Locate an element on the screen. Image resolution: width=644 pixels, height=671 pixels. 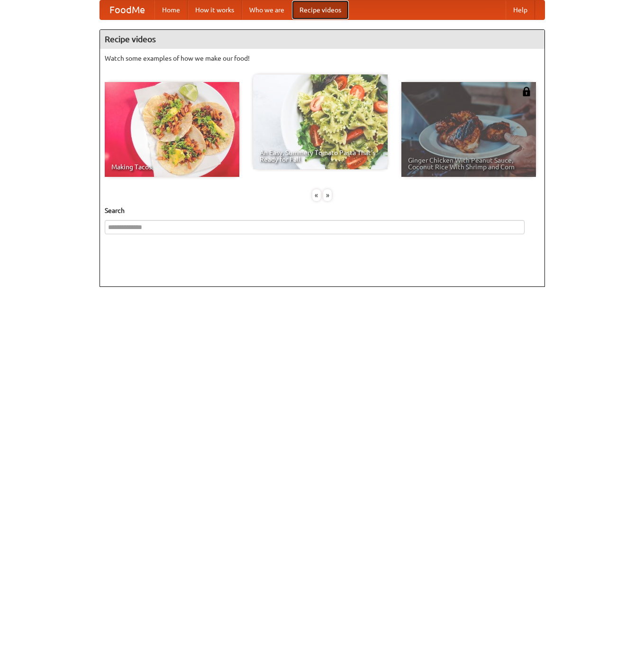
a: Help is located at coordinates (520, 10).